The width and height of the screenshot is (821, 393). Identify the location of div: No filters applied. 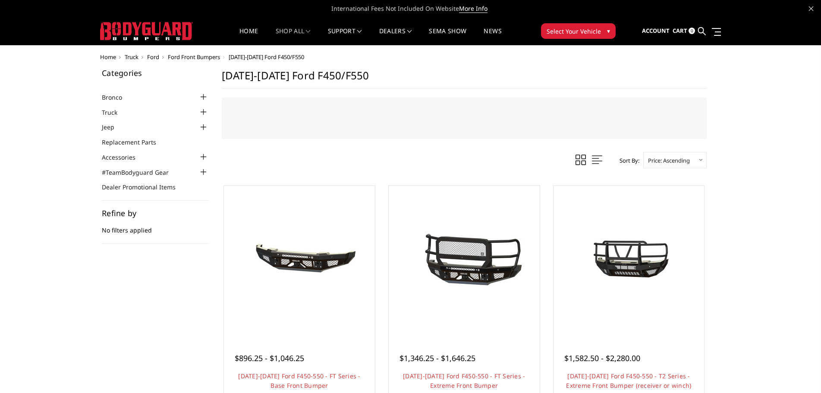
(155, 227).